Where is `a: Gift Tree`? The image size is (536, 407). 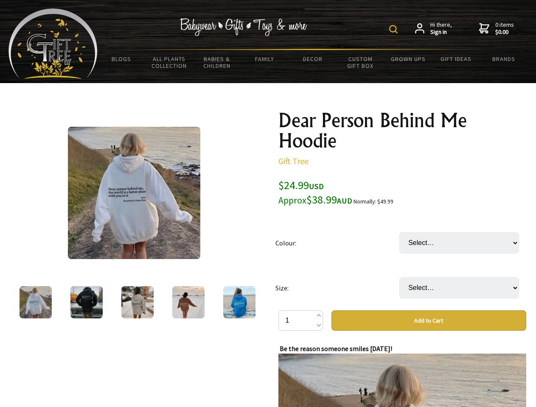
a: Gift Tree is located at coordinates (293, 161).